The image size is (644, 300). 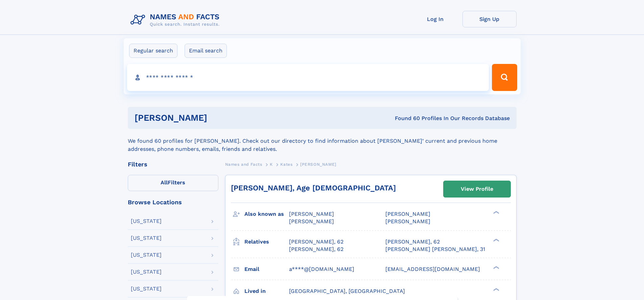 I want to click on a: K, so click(x=271, y=164).